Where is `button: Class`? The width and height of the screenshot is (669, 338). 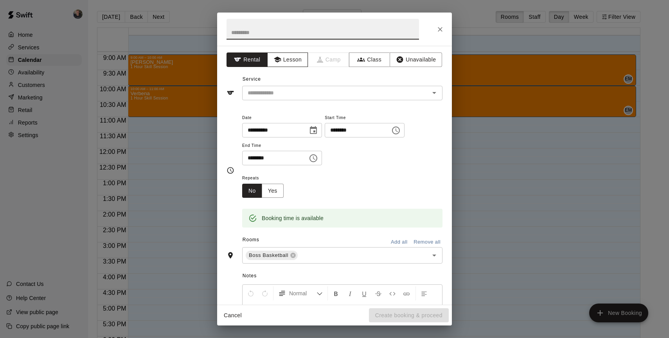 button: Class is located at coordinates (370, 59).